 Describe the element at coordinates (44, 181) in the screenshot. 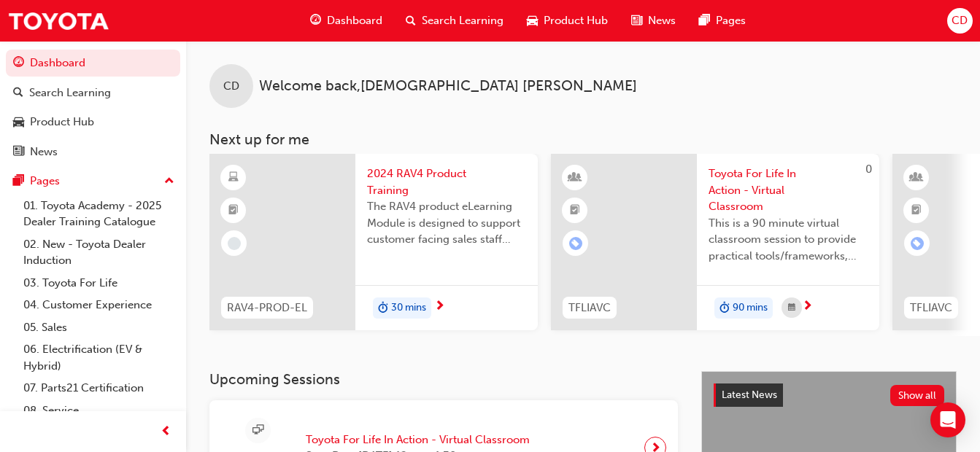

I see `div: Pages` at that location.